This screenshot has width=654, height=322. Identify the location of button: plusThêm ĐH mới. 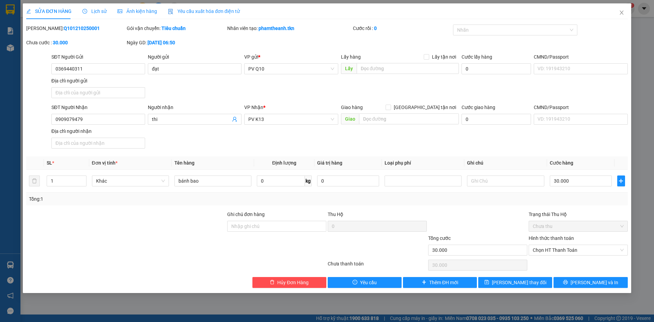
(440, 282).